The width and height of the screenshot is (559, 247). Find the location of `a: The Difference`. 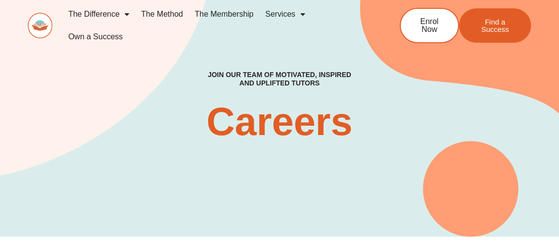

a: The Difference is located at coordinates (99, 14).